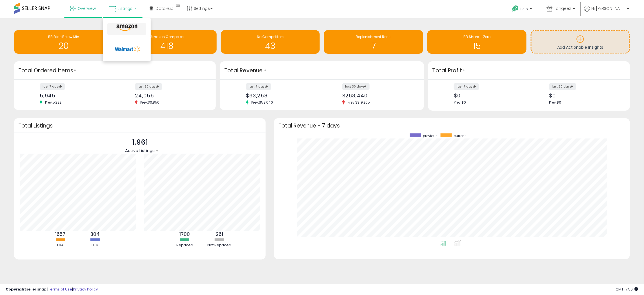 This screenshot has width=644, height=295. I want to click on span: Tangeez, so click(563, 9).